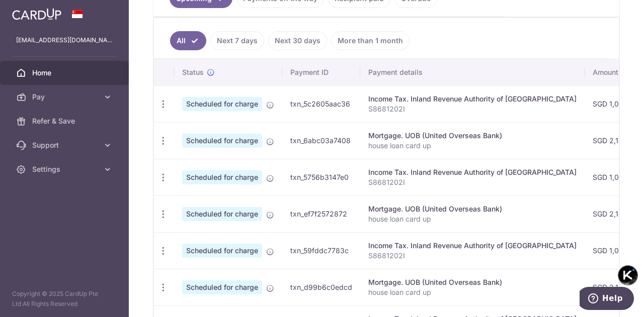 This screenshot has width=644, height=317. I want to click on img: CardUp, so click(37, 14).